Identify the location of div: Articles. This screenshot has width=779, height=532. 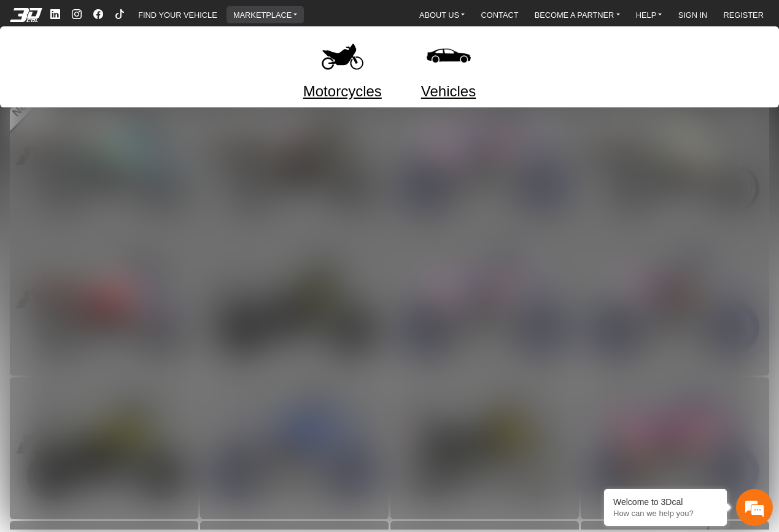
(196, 381).